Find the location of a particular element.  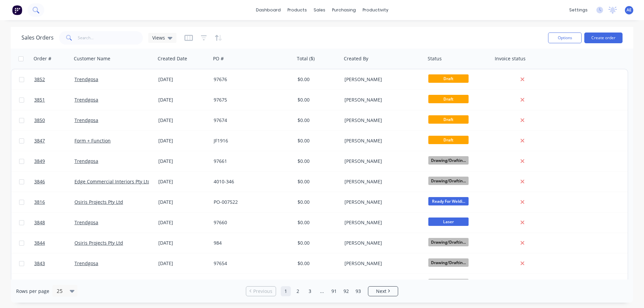

div: PO # is located at coordinates (218, 59).